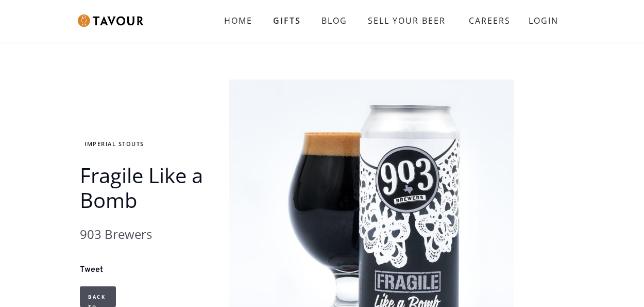  Describe the element at coordinates (334, 21) in the screenshot. I see `a: BLOG` at that location.